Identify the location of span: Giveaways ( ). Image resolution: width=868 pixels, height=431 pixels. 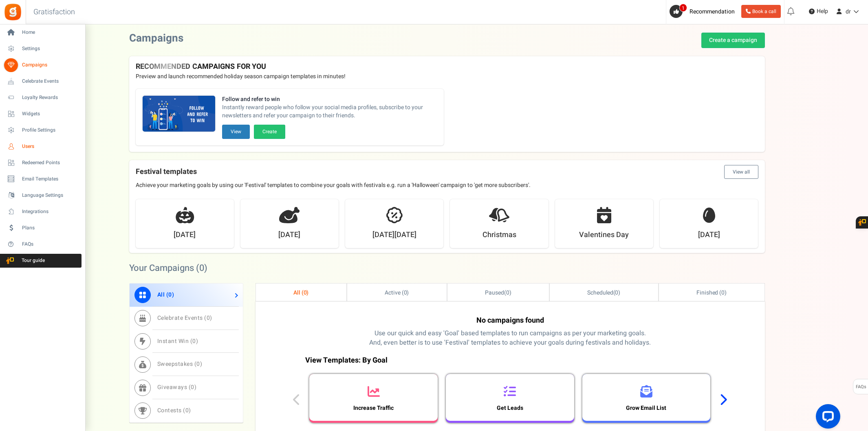
(176, 387).